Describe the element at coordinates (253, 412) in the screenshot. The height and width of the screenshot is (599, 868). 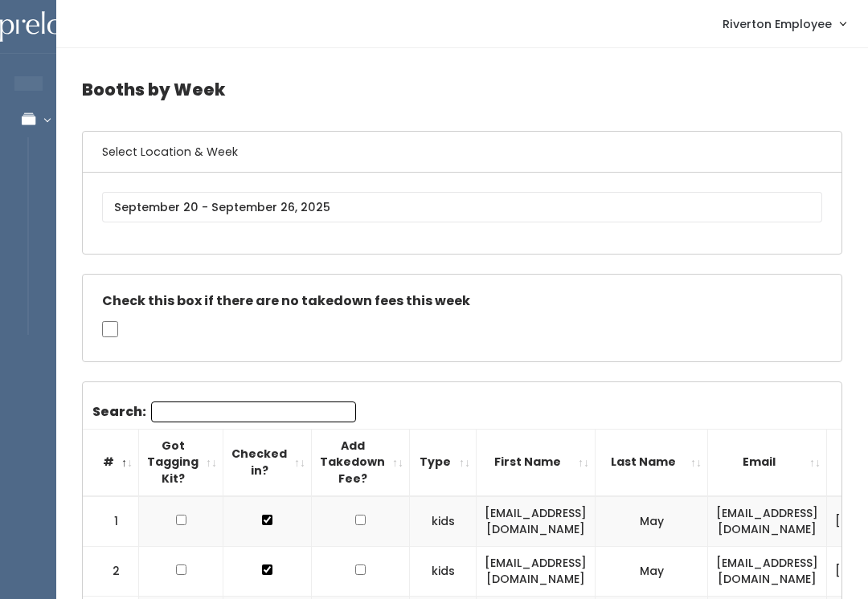
I see `input: Search:` at that location.